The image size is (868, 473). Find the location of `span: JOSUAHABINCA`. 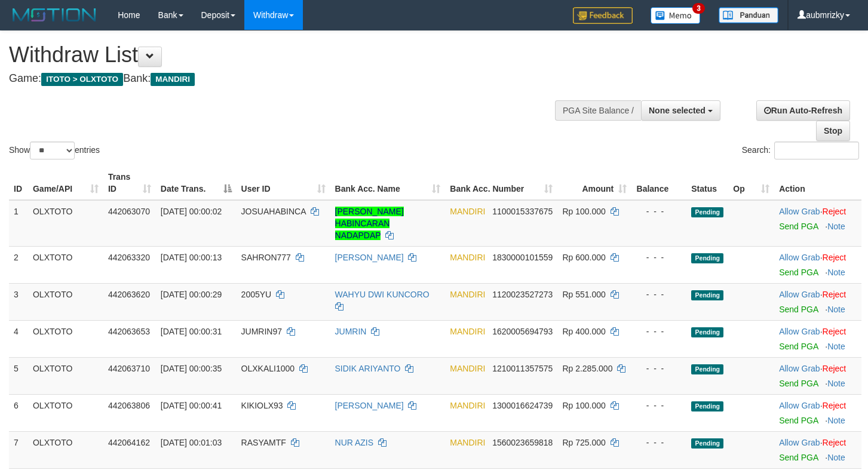

span: JOSUAHABINCA is located at coordinates (274, 211).